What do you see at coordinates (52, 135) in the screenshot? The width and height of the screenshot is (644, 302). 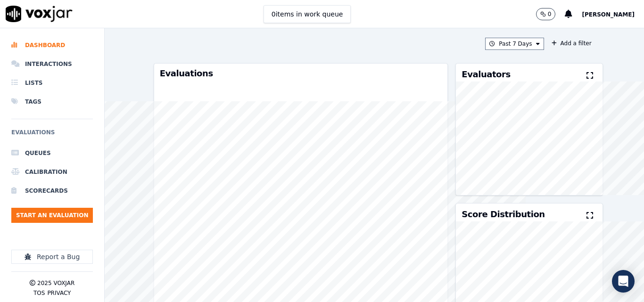 I see `h6: Evaluations` at bounding box center [52, 135].